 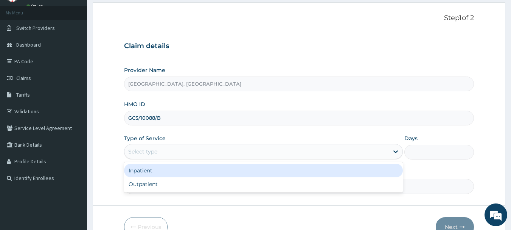 I want to click on div: Minimize live chat window, so click(x=133, y=13).